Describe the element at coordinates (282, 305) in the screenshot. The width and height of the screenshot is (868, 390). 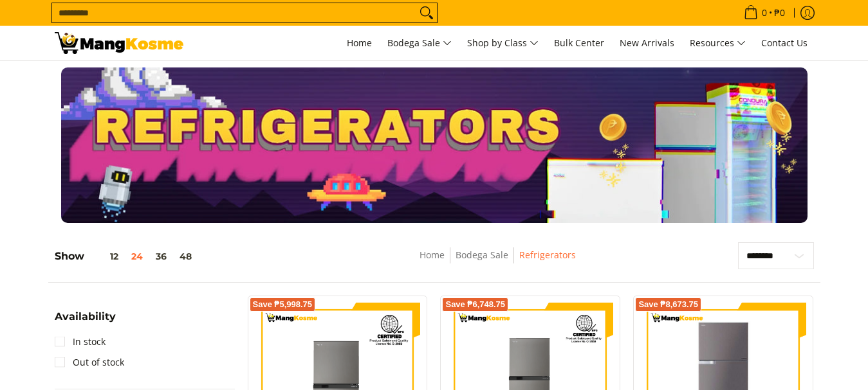
I see `span: Save ₱5,998.75` at that location.